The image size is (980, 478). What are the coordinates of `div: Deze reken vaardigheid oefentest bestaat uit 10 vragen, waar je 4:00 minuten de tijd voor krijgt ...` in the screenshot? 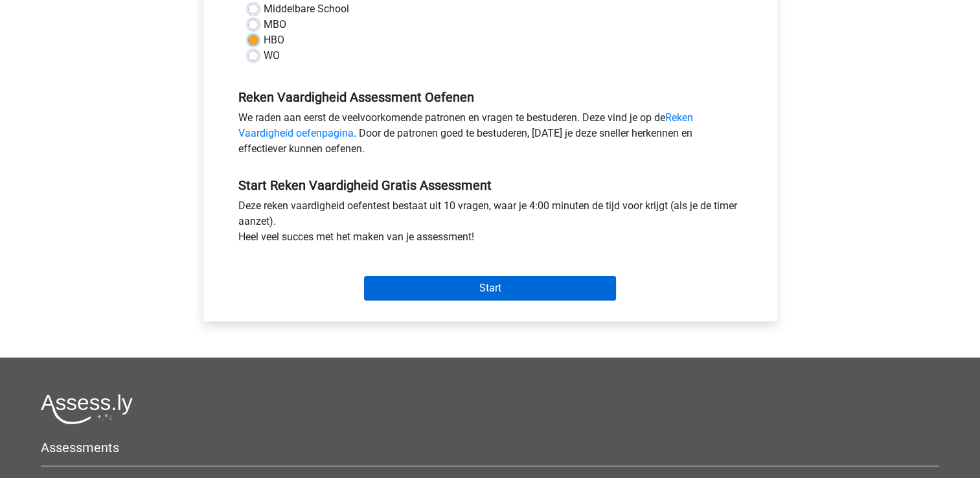 It's located at (490, 225).